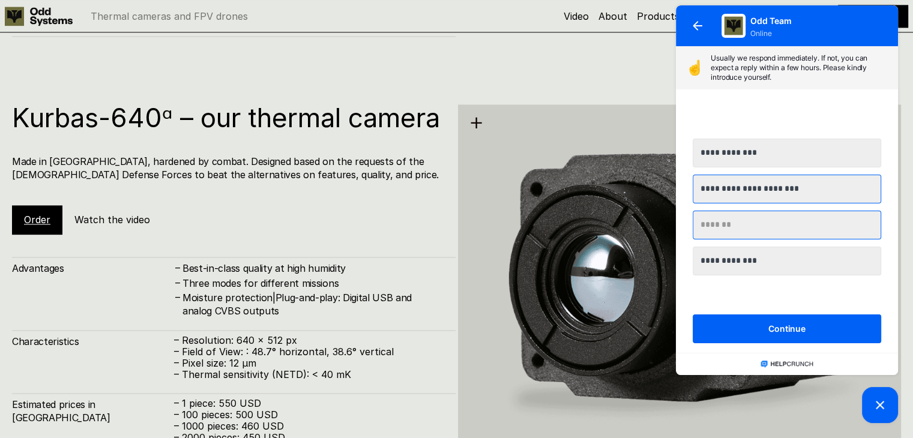 This screenshot has width=913, height=438. I want to click on p: – 100 pieces: 500 USD, so click(309, 415).